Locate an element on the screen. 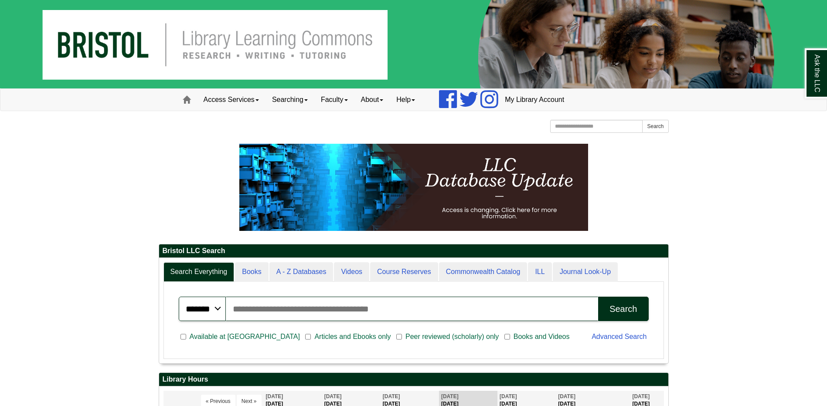  span: Books and Videos is located at coordinates (542, 337).